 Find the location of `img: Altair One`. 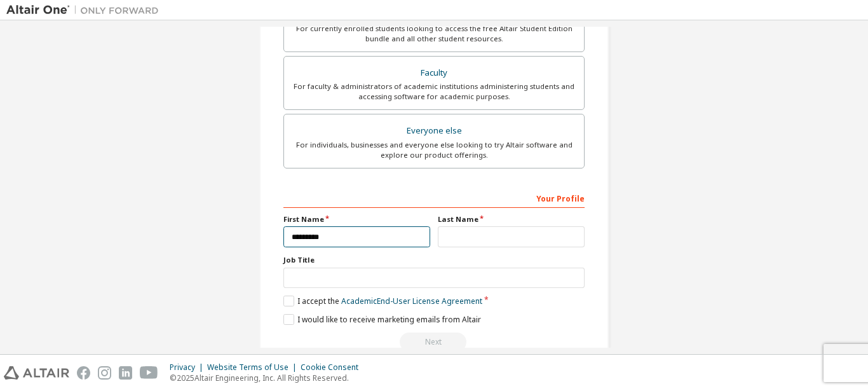

img: Altair One is located at coordinates (86, 10).